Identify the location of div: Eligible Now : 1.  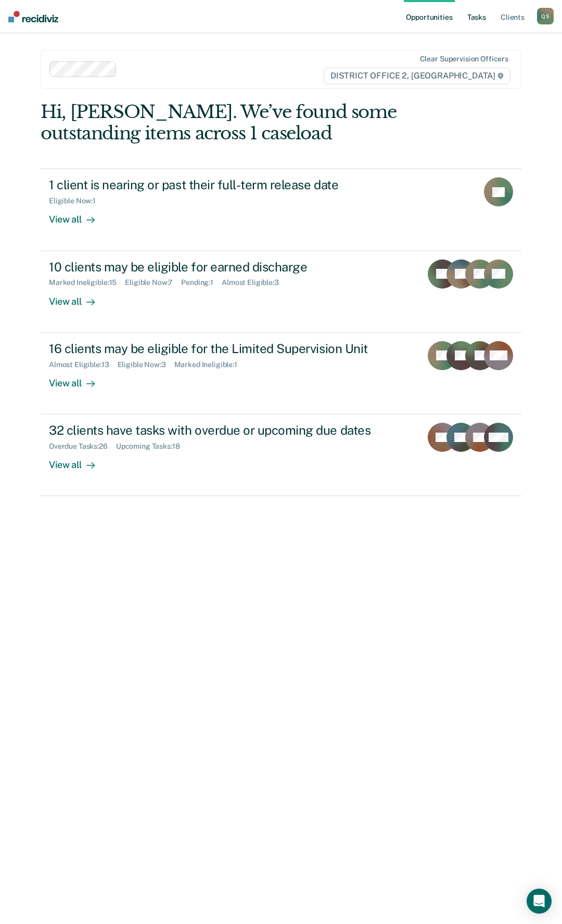
(76, 201).